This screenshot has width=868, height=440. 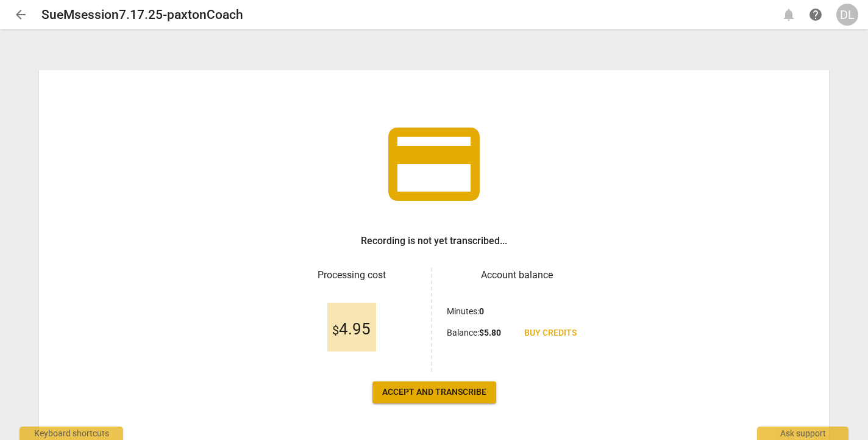 What do you see at coordinates (551, 333) in the screenshot?
I see `span: Buy credits` at bounding box center [551, 333].